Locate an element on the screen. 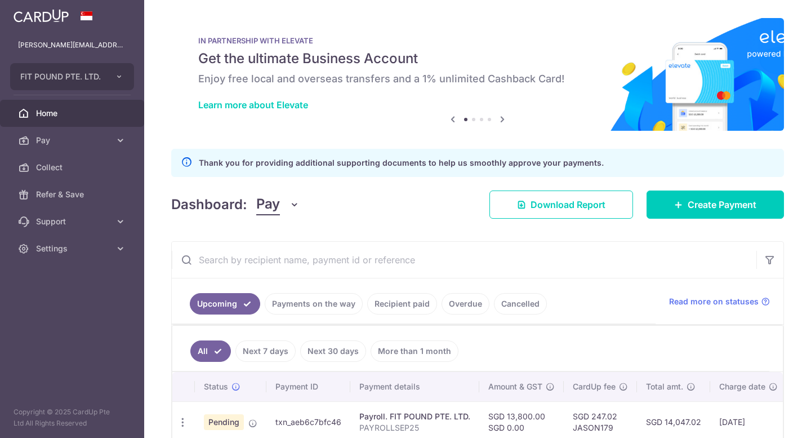 The height and width of the screenshot is (438, 811). button: FIT POUND PTE. LTD. is located at coordinates (72, 77).